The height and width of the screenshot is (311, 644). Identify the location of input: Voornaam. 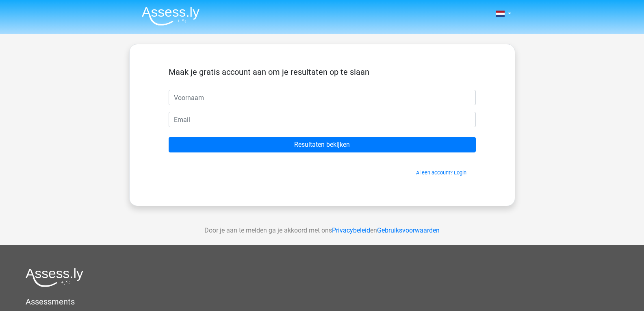
(322, 98).